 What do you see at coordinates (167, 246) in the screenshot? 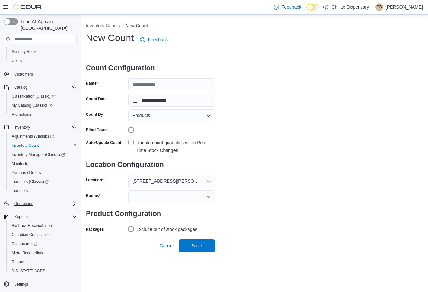
I see `button: Cancel` at bounding box center [167, 246].